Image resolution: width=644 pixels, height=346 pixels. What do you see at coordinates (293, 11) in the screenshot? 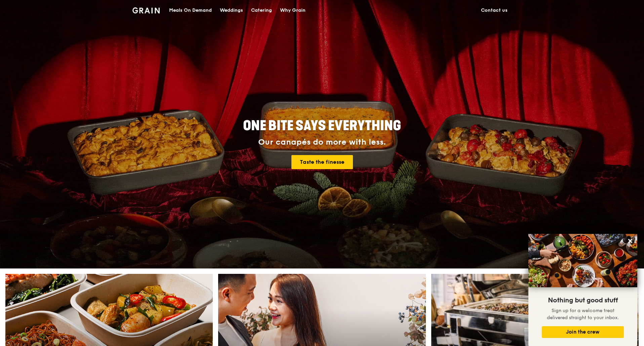
I see `div: Why Grain` at bounding box center [293, 11].